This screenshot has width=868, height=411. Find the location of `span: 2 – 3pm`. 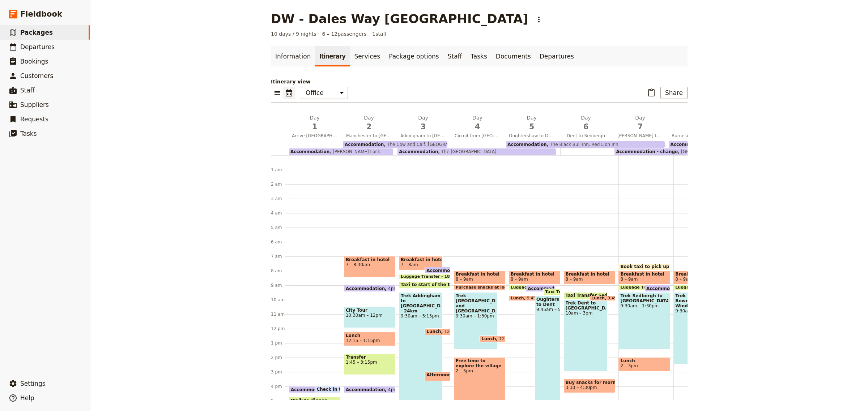

span: 2 – 3pm is located at coordinates (629, 366).